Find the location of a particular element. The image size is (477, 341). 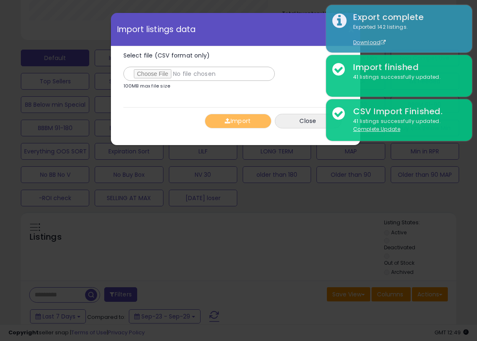

div: Export complete is located at coordinates (406, 17).